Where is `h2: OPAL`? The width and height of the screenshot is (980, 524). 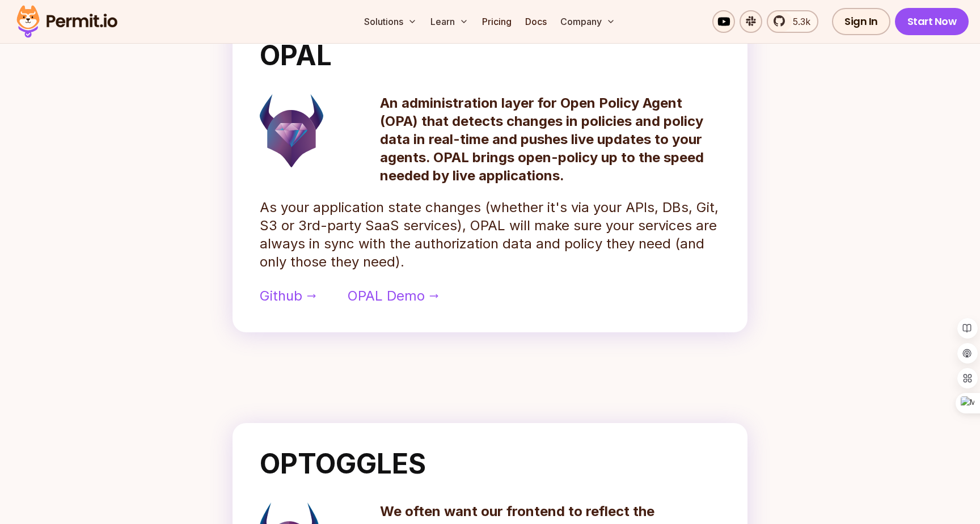 h2: OPAL is located at coordinates (490, 55).